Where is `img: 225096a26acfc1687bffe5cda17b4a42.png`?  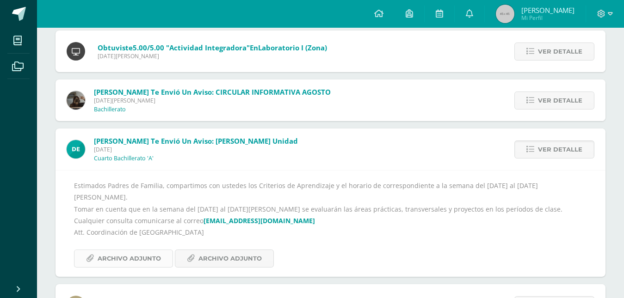
img: 225096a26acfc1687bffe5cda17b4a42.png is located at coordinates (76, 100).